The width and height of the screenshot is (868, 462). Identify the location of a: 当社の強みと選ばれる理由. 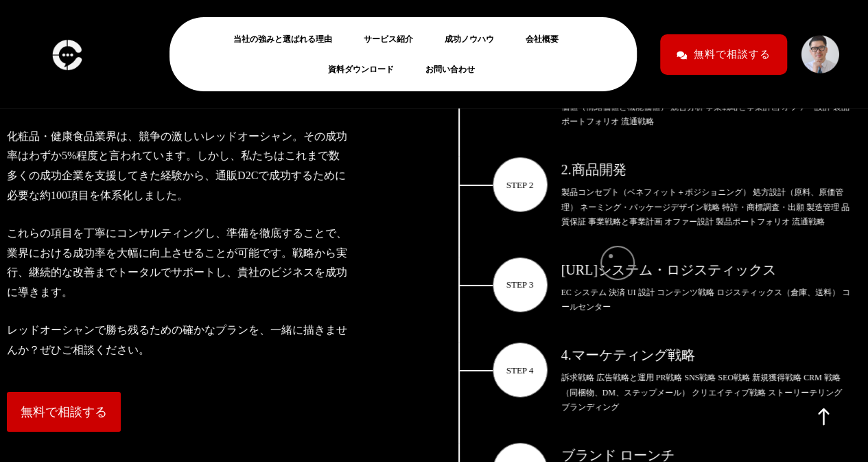
(288, 39).